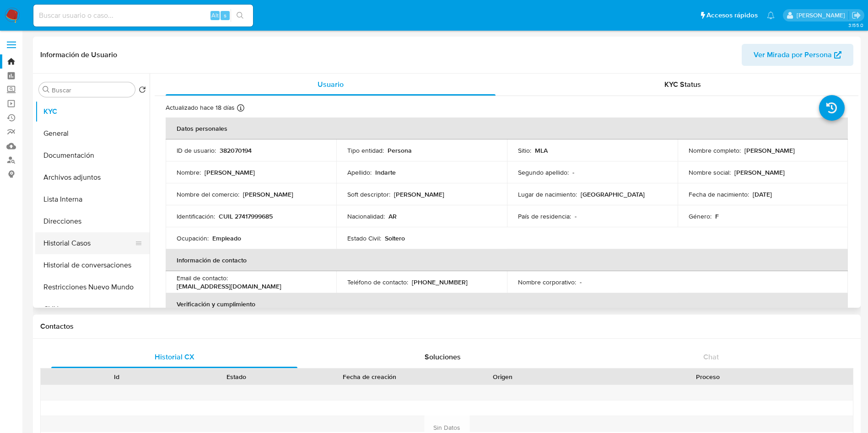 This screenshot has height=433, width=868. I want to click on span: Usuario, so click(330, 84).